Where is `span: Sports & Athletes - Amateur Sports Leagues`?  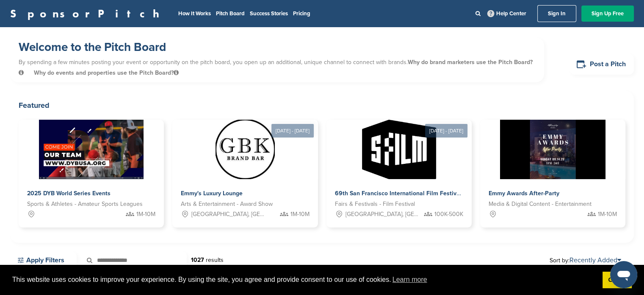 span: Sports & Athletes - Amateur Sports Leagues is located at coordinates (85, 204).